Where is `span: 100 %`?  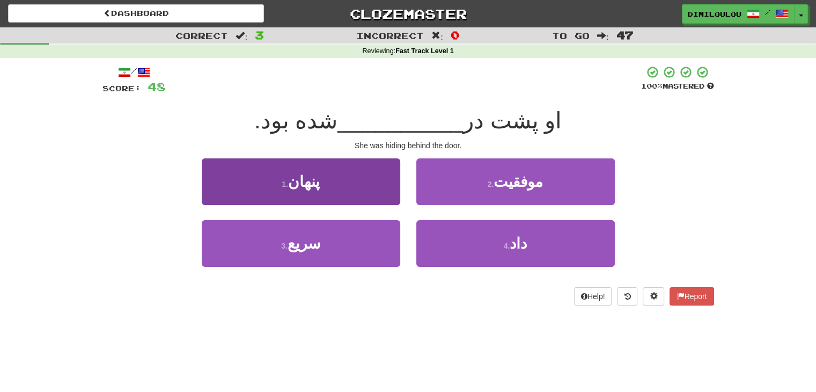 span: 100 % is located at coordinates (652, 86).